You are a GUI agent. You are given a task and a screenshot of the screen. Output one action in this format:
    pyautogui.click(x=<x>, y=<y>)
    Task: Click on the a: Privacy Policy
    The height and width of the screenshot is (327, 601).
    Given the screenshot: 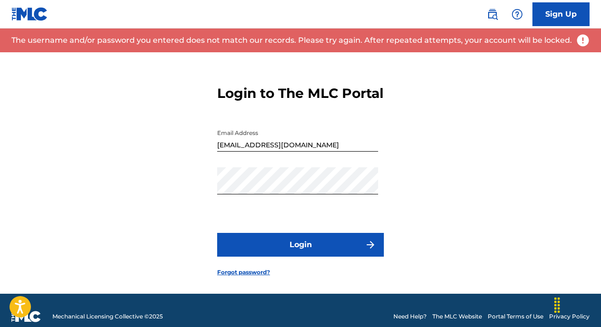 What is the action you would take?
    pyautogui.click(x=569, y=317)
    